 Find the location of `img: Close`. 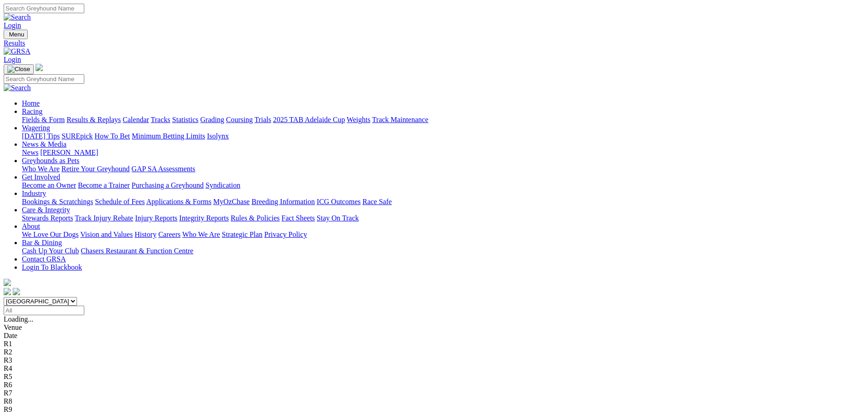

img: Close is located at coordinates (18, 69).